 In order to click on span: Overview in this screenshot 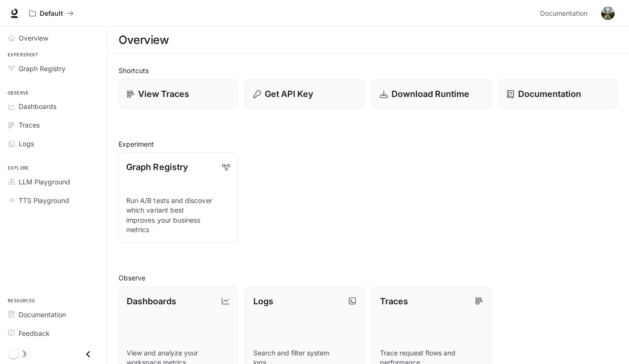, I will do `click(33, 38)`.